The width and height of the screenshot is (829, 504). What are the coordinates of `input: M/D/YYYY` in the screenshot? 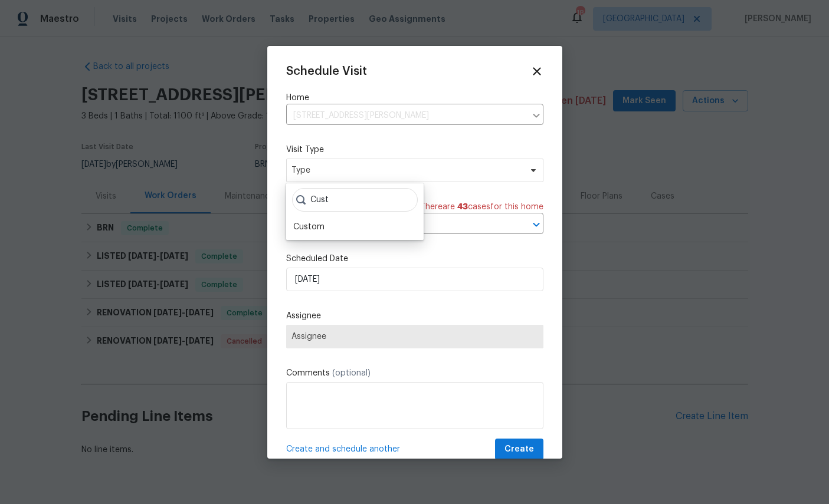 It's located at (415, 279).